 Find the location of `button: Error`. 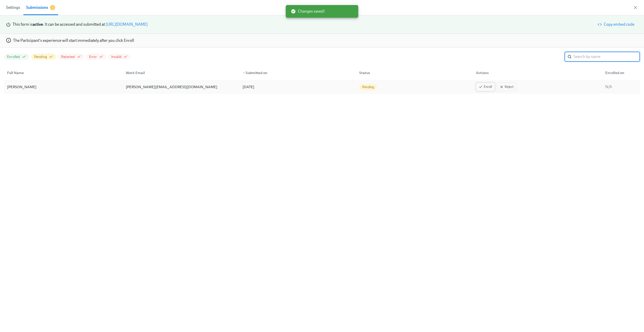

button: Error is located at coordinates (96, 57).